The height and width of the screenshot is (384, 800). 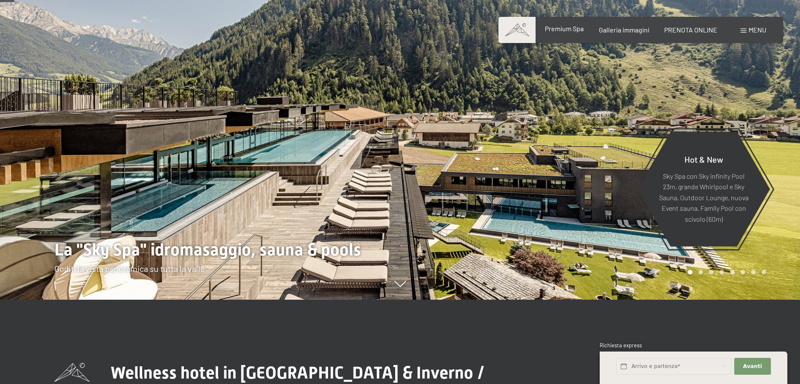 I want to click on div: Carousel Page 3, so click(x=711, y=272).